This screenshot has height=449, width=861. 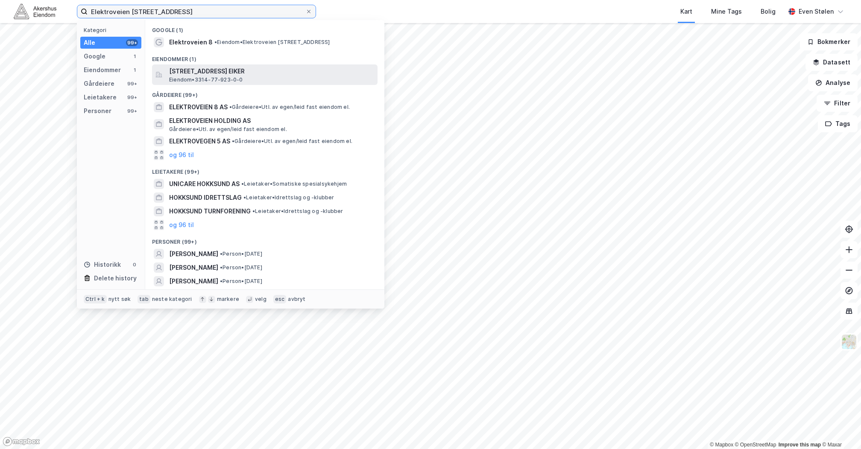 What do you see at coordinates (172, 299) in the screenshot?
I see `div: neste kategori` at bounding box center [172, 299].